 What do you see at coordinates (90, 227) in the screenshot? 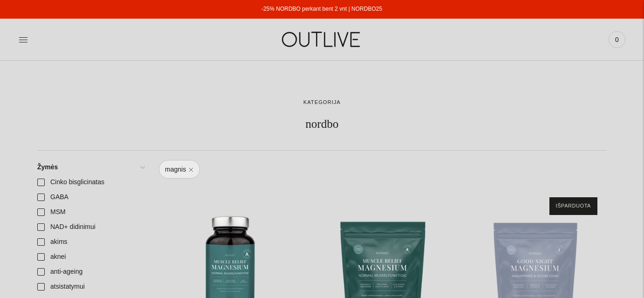
I see `a: NAD+ didinimui` at bounding box center [90, 227].